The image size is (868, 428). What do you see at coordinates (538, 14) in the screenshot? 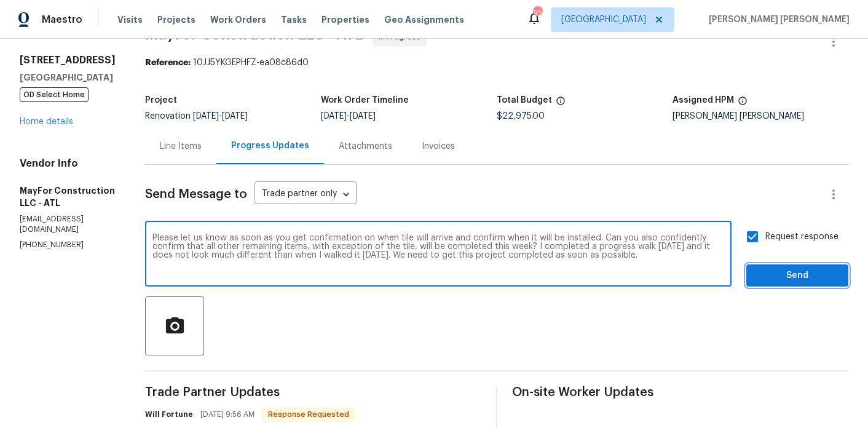
I see `div: 92` at bounding box center [538, 14].